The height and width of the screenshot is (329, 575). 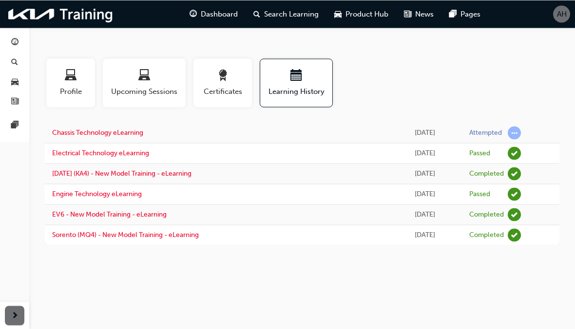 What do you see at coordinates (514, 132) in the screenshot?
I see `span: learningRecordVerb_ATTEMPT-icon` at bounding box center [514, 132].